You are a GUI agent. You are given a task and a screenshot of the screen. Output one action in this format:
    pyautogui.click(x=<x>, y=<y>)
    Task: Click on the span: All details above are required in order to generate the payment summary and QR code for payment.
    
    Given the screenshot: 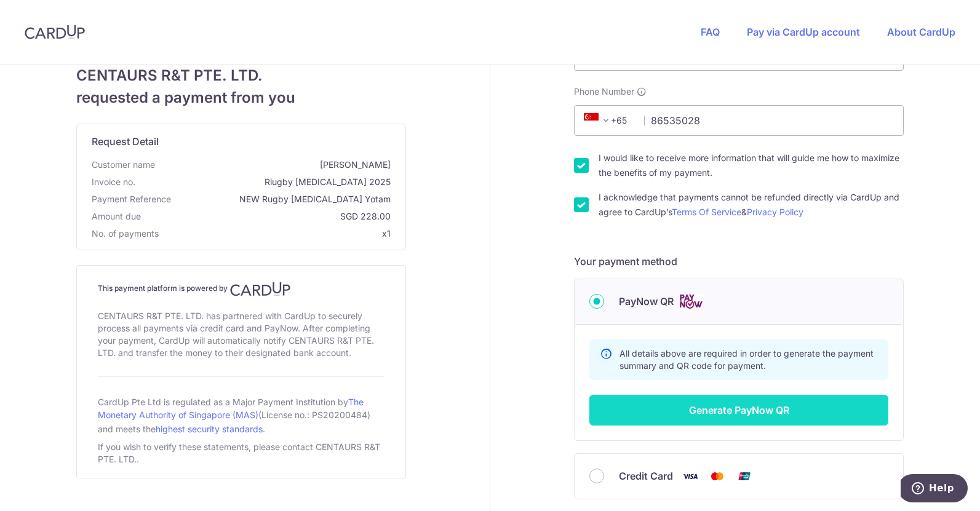 What is the action you would take?
    pyautogui.click(x=746, y=359)
    